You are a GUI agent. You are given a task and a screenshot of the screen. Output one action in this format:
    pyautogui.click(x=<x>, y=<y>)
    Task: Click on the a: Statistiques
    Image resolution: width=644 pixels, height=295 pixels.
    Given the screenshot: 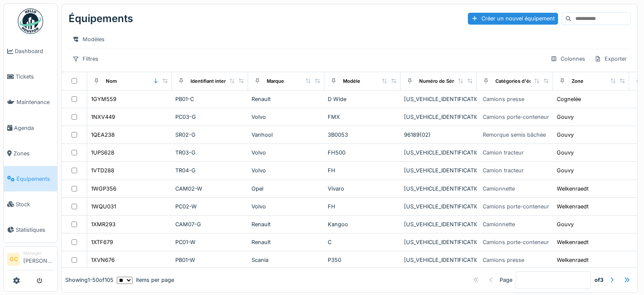 What is the action you would take?
    pyautogui.click(x=31, y=229)
    